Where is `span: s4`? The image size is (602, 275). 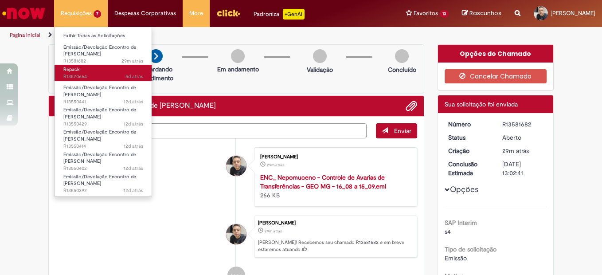 span: s4 is located at coordinates (448, 231).